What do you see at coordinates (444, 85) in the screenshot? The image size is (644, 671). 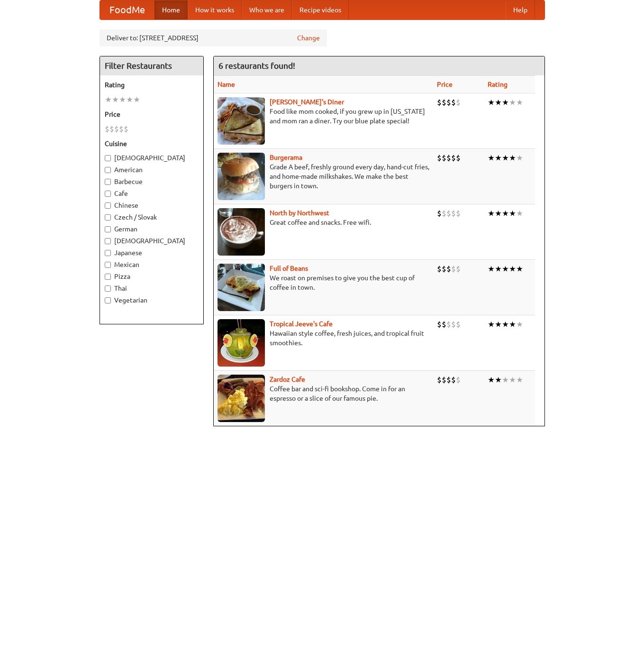 I see `a: Price` at bounding box center [444, 85].